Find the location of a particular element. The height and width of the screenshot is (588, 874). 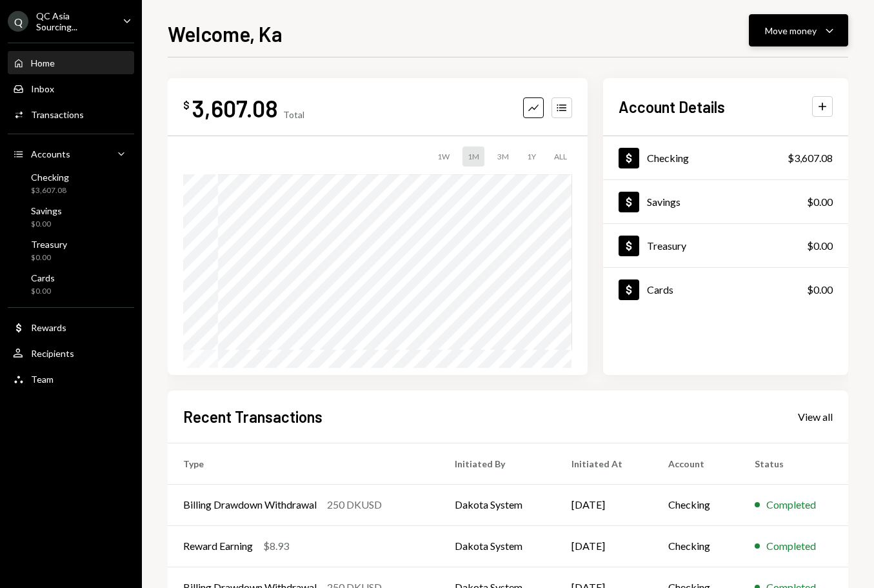

div: 1Y is located at coordinates (532, 156).